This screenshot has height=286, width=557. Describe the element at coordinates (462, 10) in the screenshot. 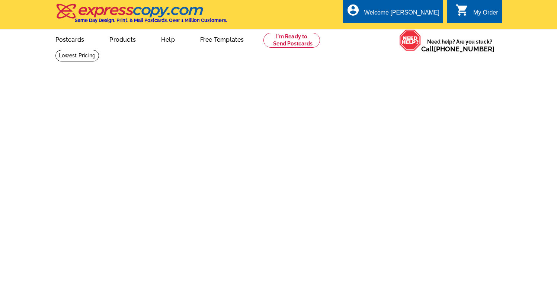

I see `i: shopping_cart` at that location.